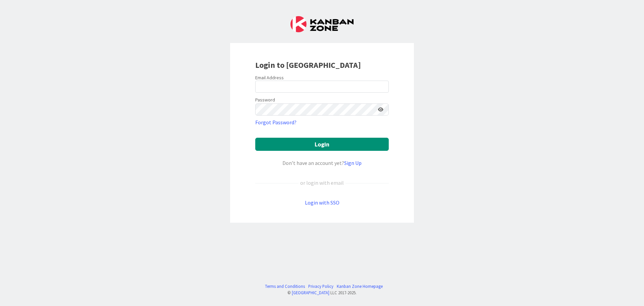  I want to click on label: Password, so click(265, 100).